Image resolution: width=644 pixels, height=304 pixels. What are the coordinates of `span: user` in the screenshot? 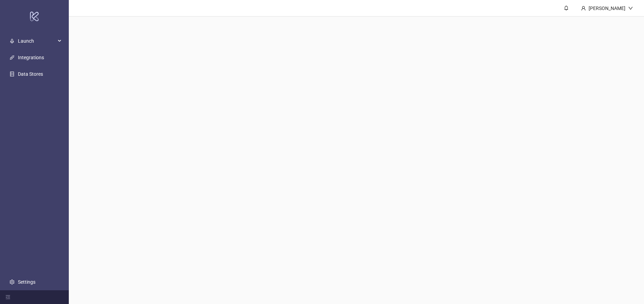 It's located at (583, 9).